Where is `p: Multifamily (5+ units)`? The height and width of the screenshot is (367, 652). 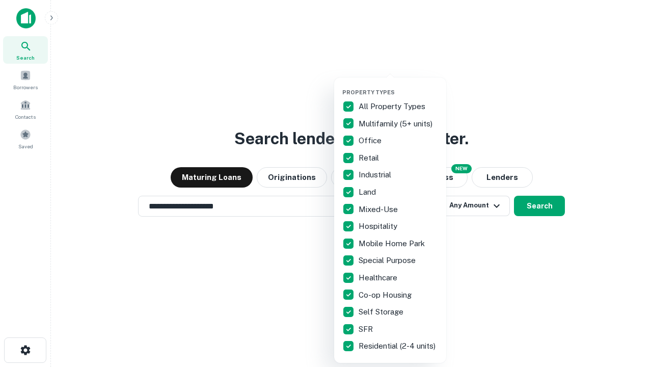
p: Multifamily (5+ units) is located at coordinates (396, 124).